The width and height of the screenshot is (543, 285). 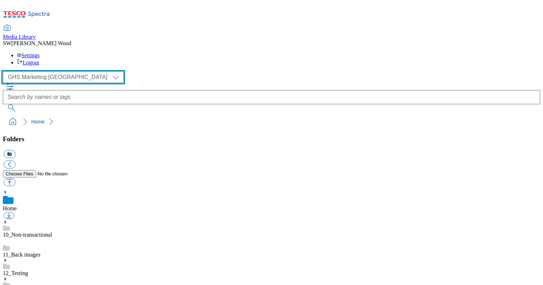 I want to click on input: Search by names or tags, so click(x=271, y=97).